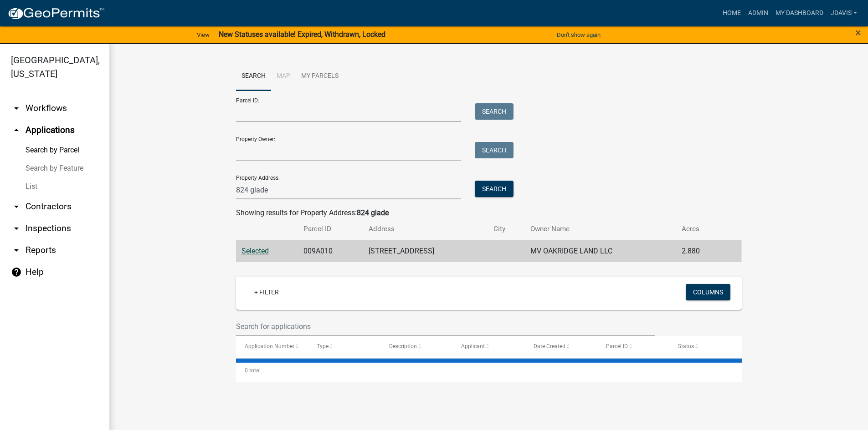 The image size is (868, 430). I want to click on span: Application Number, so click(269, 346).